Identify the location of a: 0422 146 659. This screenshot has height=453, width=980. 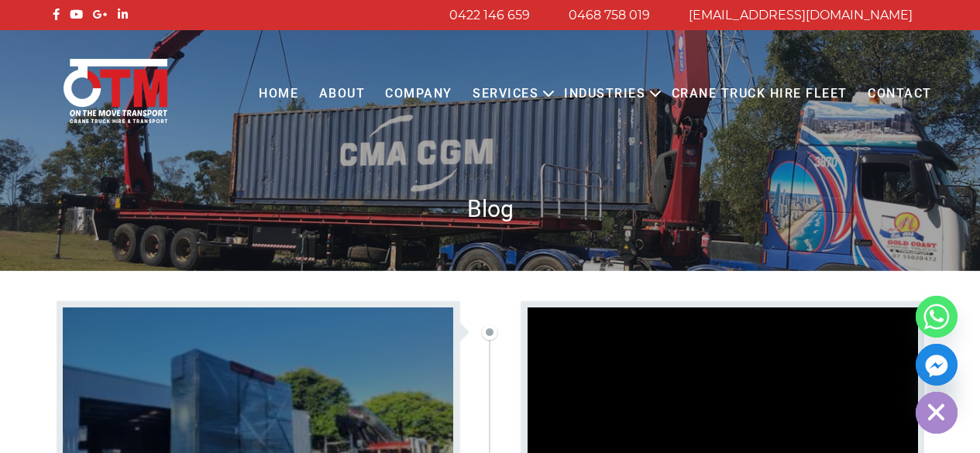
(490, 15).